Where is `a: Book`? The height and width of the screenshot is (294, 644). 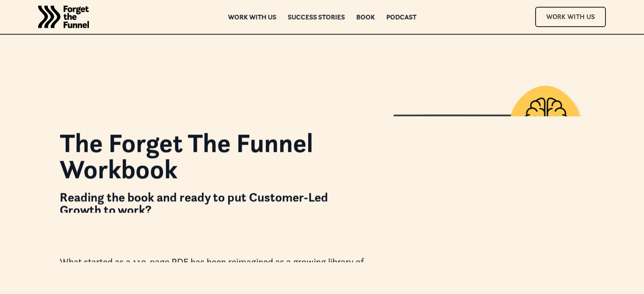 a: Book is located at coordinates (365, 17).